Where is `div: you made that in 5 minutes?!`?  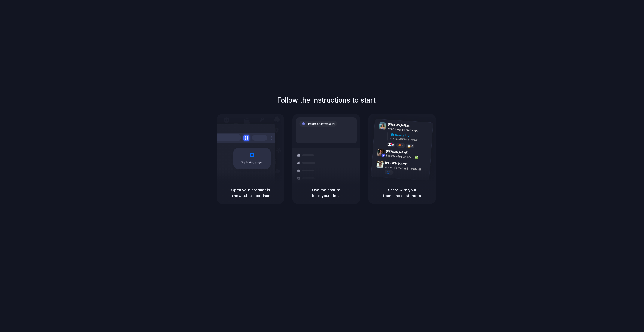 div: you made that in 5 minutes?! is located at coordinates (406, 168).